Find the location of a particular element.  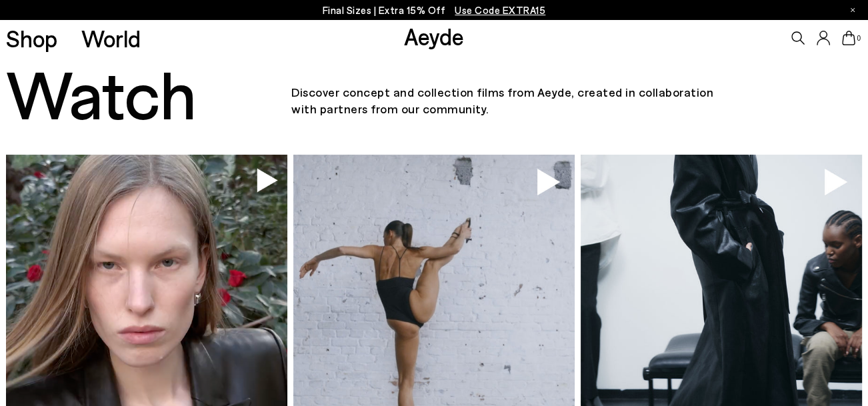

a: 0 is located at coordinates (849, 38).